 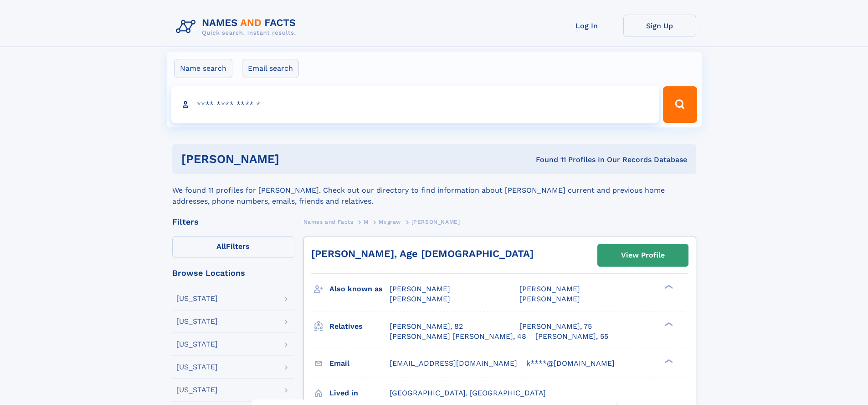 What do you see at coordinates (238, 27) in the screenshot?
I see `img: Logo Names and Facts` at bounding box center [238, 27].